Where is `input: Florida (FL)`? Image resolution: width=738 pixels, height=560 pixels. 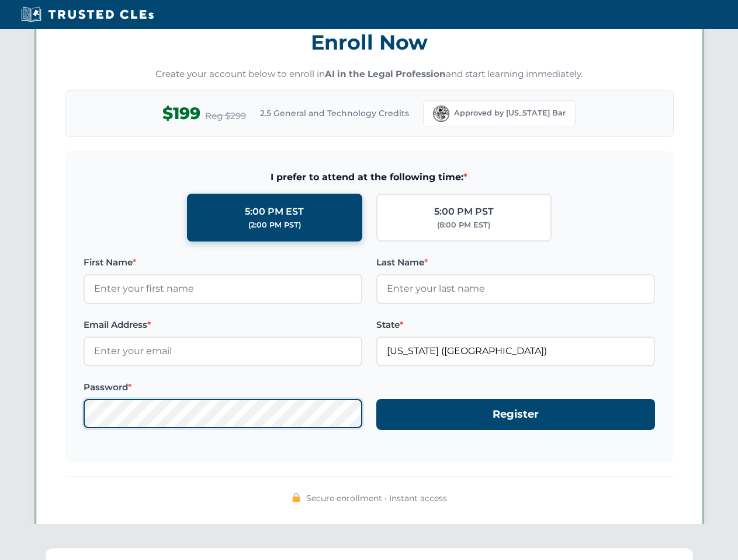
input: Florida (FL) is located at coordinates (516, 352).